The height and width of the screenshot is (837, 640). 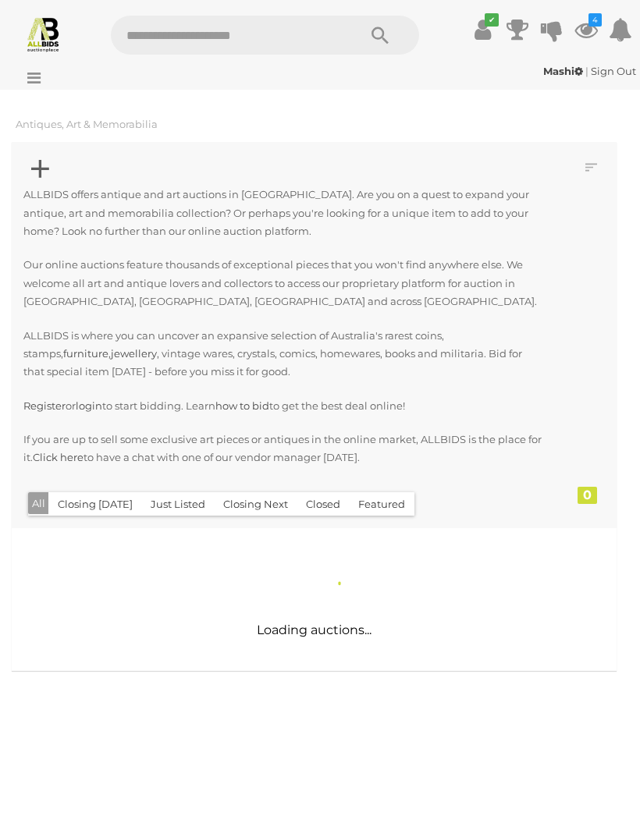 I want to click on a: Mashi, so click(x=564, y=71).